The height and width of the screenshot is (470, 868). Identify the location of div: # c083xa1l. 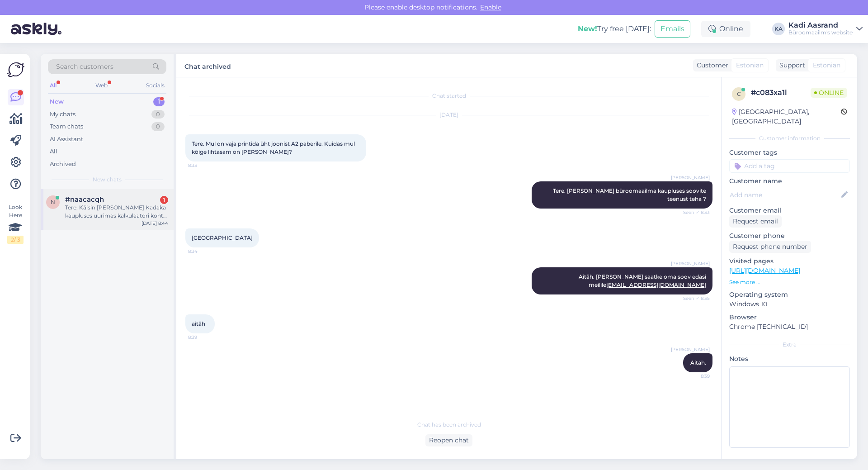
(781, 92).